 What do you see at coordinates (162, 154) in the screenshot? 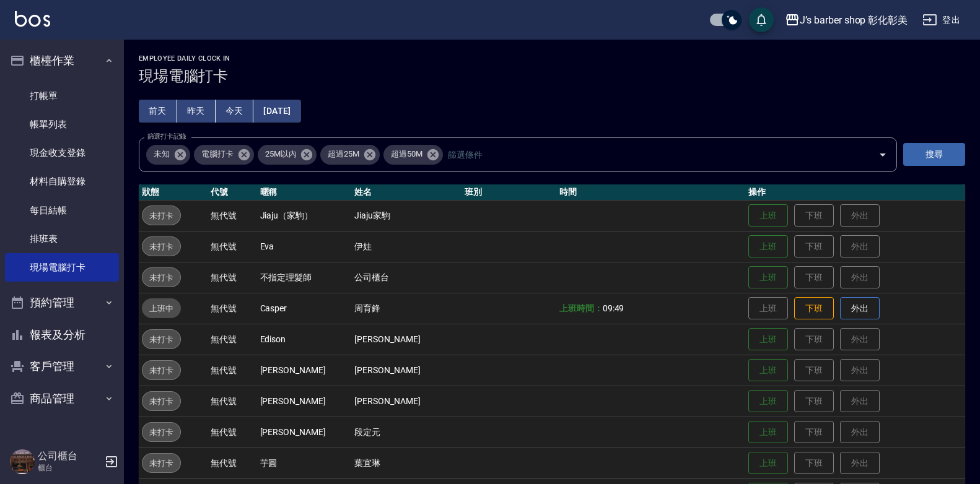
I see `span: 未知` at bounding box center [162, 154].